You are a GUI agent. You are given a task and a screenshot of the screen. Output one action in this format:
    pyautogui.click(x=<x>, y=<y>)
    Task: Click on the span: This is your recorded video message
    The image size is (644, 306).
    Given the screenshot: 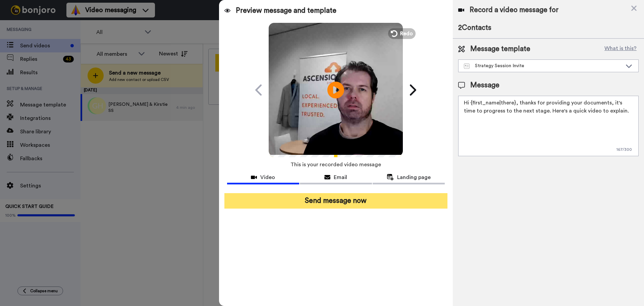 What is the action you would take?
    pyautogui.click(x=336, y=165)
    